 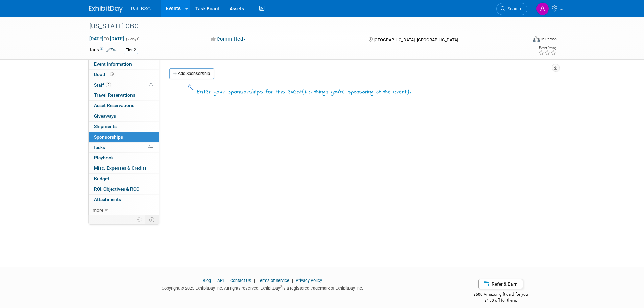 I want to click on span: more, so click(x=98, y=210).